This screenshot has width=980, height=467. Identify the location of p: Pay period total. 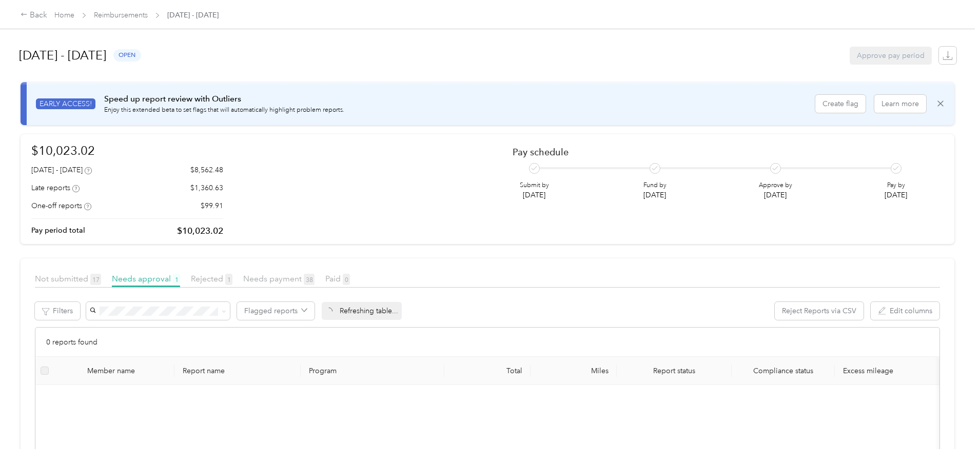
(58, 230).